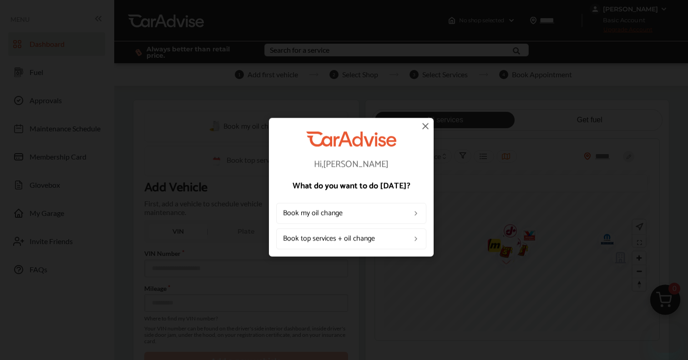 The image size is (688, 360). What do you see at coordinates (351, 214) in the screenshot?
I see `a: Book my oil change` at bounding box center [351, 214].